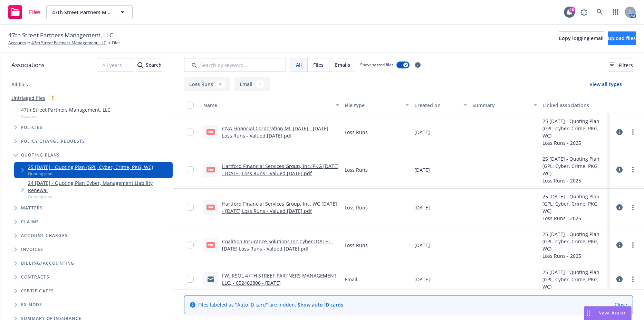  I want to click on span: Matters, so click(32, 208).